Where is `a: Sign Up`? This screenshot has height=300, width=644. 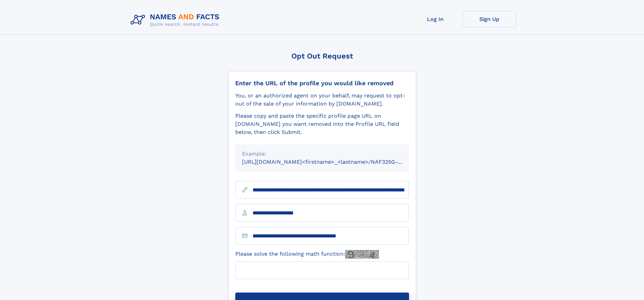
a: Sign Up is located at coordinates (489, 19).